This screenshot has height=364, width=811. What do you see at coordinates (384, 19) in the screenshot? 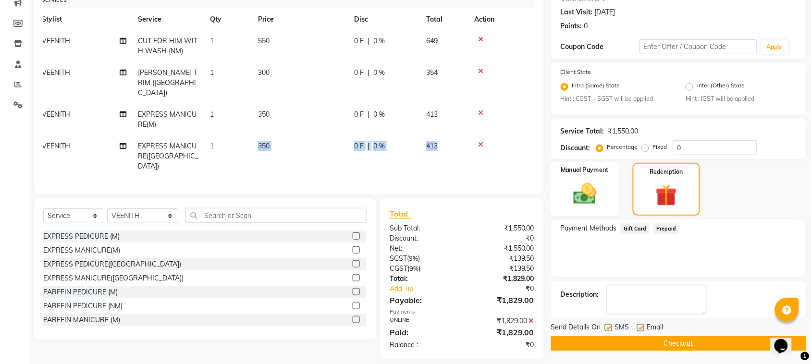
I see `th: Disc` at bounding box center [384, 19].